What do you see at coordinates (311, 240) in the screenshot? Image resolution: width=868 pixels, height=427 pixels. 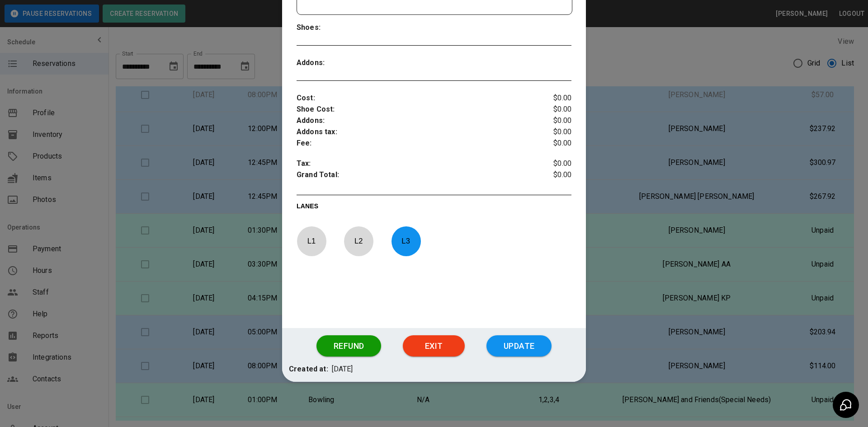 I see `p: L 1` at bounding box center [311, 240].